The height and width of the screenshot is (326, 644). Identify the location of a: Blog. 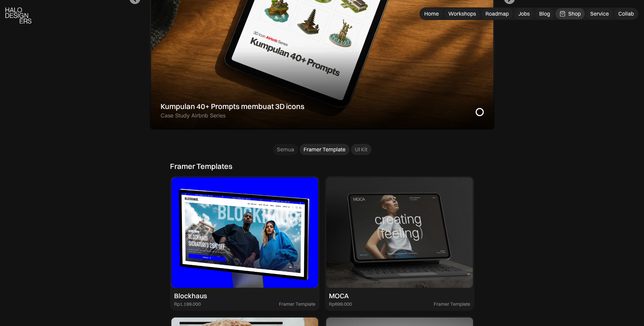
(545, 13).